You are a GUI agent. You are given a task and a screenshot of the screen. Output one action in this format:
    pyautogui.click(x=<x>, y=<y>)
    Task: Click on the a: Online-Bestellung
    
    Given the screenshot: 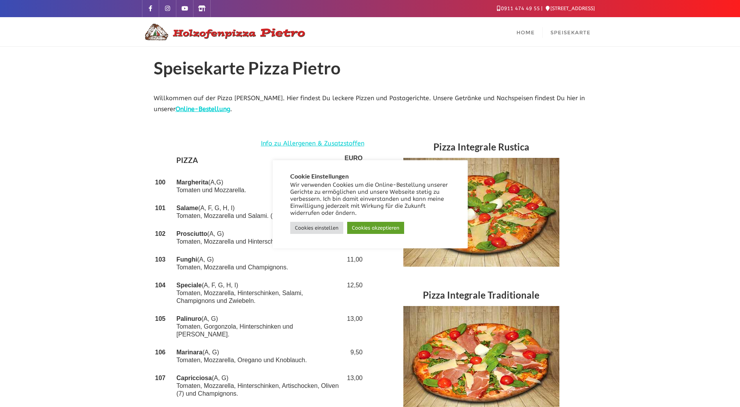 What is the action you would take?
    pyautogui.click(x=203, y=109)
    